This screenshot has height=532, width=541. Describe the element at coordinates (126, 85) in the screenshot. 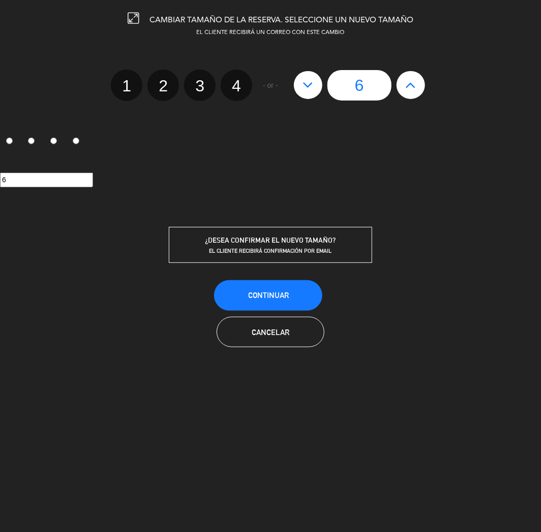

I see `label: 1` at that location.